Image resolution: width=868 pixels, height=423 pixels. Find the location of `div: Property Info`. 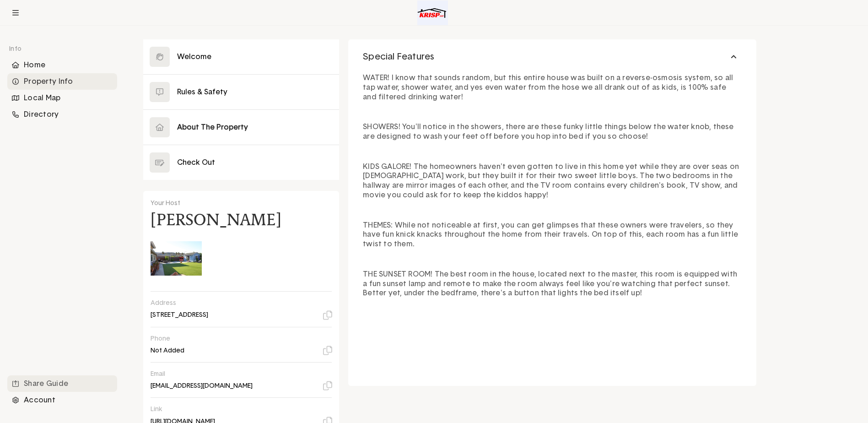

div: Property Info is located at coordinates (62, 81).